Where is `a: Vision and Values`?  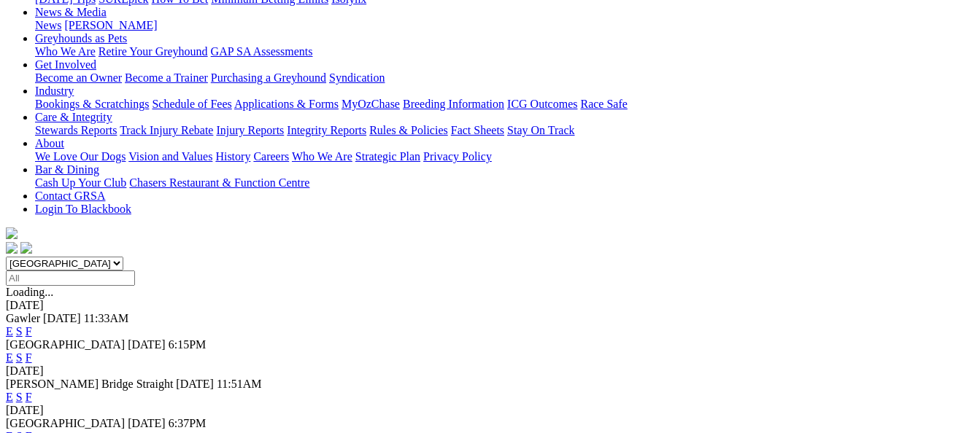 a: Vision and Values is located at coordinates (170, 156).